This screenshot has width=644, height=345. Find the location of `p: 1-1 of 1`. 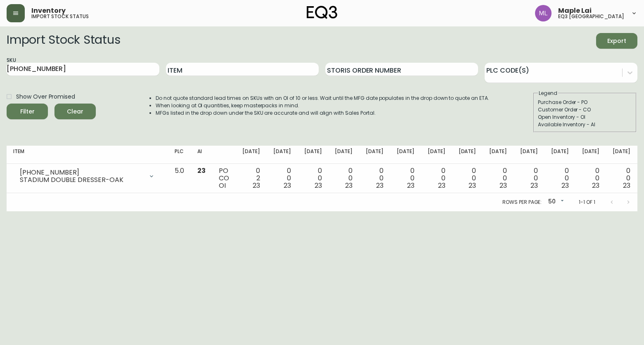

p: 1-1 of 1 is located at coordinates (587, 202).